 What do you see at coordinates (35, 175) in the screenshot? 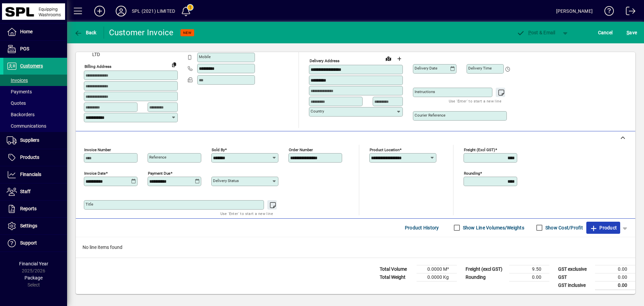
I see `a: Financials` at bounding box center [35, 175].